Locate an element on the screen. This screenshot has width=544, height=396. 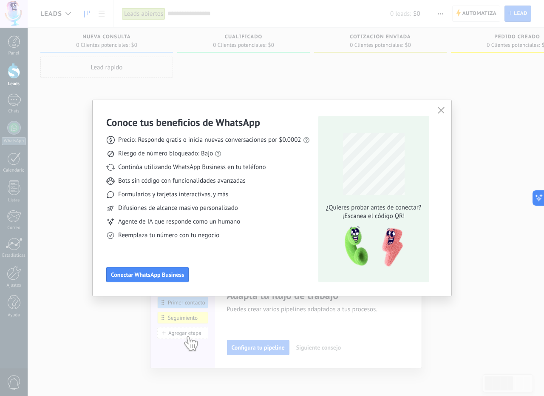
span: Reemplaza tu número con tu negocio is located at coordinates (169, 235).